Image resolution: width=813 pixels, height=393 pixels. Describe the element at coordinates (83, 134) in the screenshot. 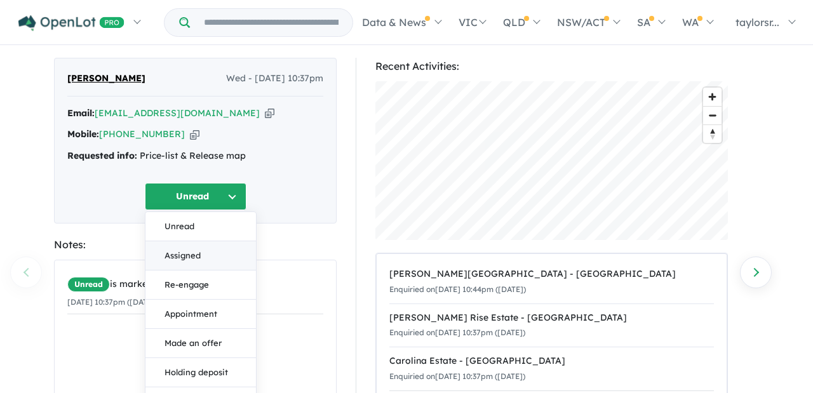

I see `strong: Mobile:` at that location.